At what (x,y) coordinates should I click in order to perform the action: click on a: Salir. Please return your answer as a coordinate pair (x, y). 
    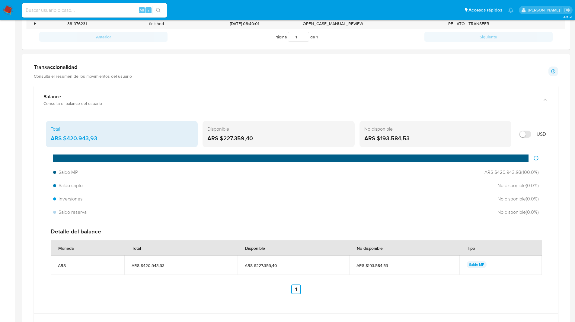
    Looking at the image, I should click on (567, 10).